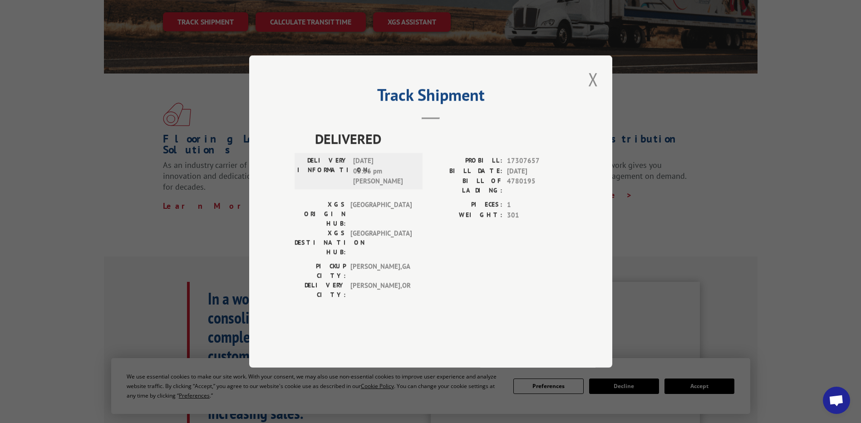 The image size is (861, 423). Describe the element at coordinates (441, 138) in the screenshot. I see `span: DELIVERED` at that location.